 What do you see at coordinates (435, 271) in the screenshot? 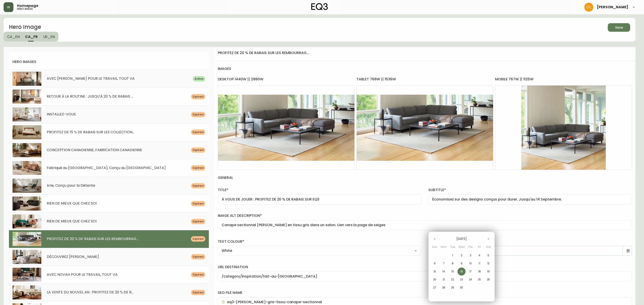
I see `button: 13` at bounding box center [435, 271].